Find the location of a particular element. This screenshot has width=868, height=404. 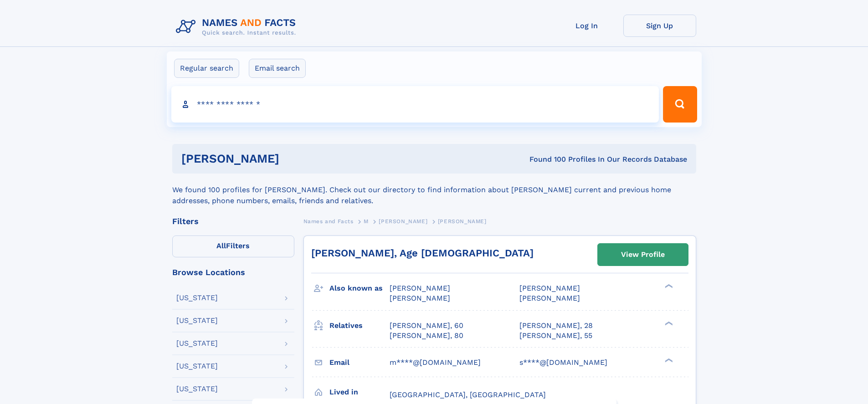

span: M is located at coordinates (366, 222).